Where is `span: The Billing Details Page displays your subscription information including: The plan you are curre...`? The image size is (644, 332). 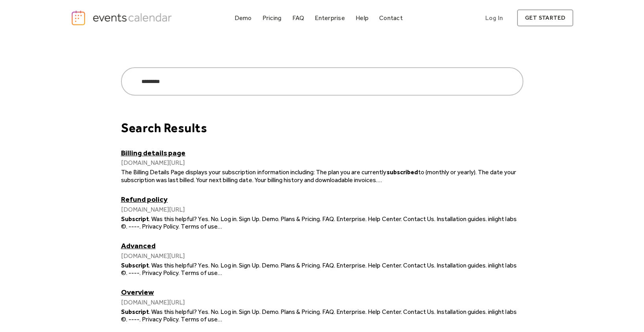
span: The Billing Details Page displays your subscription information including: The plan you are curre... is located at coordinates (253, 172).